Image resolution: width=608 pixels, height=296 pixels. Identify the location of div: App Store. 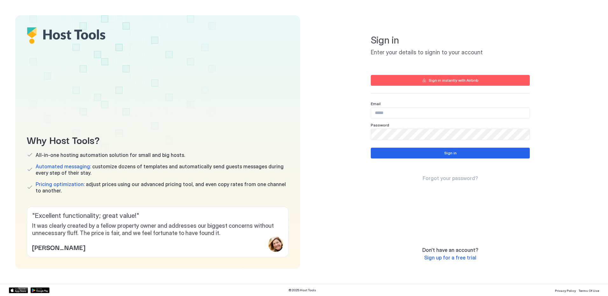
(18, 290).